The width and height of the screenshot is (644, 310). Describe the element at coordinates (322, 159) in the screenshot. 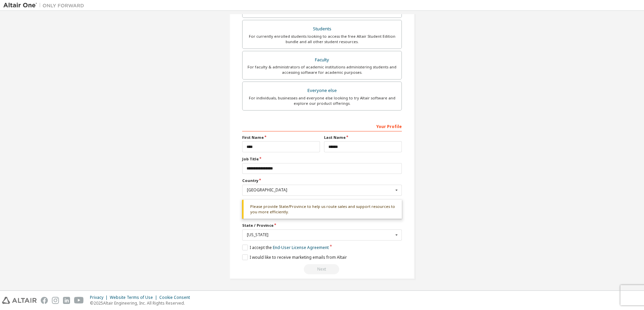

I see `label: Job Title` at that location.